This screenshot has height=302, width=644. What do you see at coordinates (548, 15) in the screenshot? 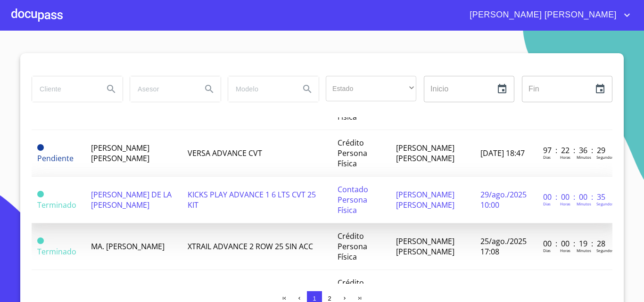
I see `button: account of current user` at bounding box center [548, 15].